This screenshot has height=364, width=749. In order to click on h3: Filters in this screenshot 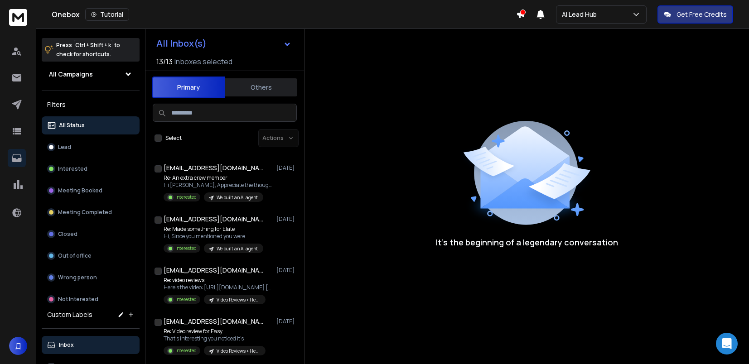, I will do `click(91, 105)`.